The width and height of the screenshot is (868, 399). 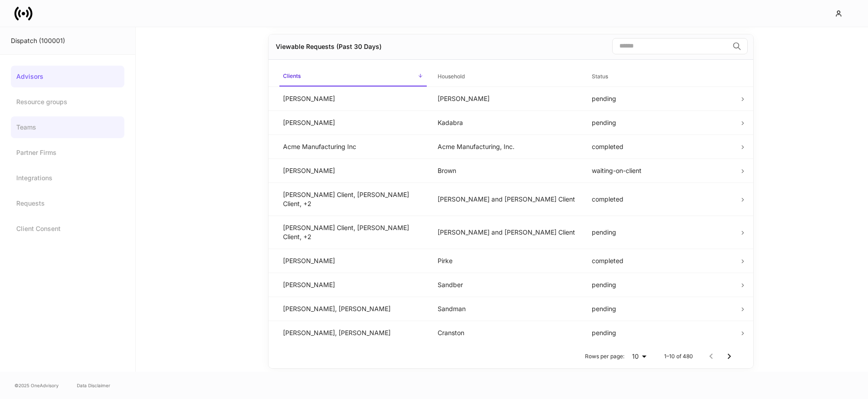 What do you see at coordinates (68, 153) in the screenshot?
I see `a: Partner Firms` at bounding box center [68, 153].